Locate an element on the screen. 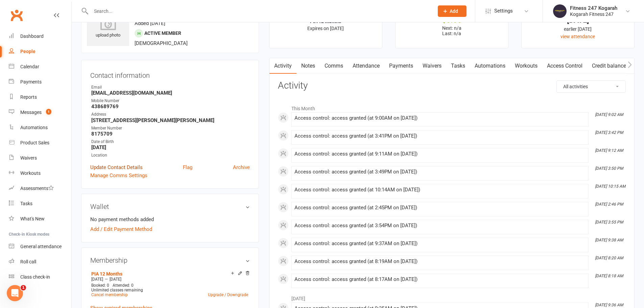  span: Booked: 0 is located at coordinates (100, 285).